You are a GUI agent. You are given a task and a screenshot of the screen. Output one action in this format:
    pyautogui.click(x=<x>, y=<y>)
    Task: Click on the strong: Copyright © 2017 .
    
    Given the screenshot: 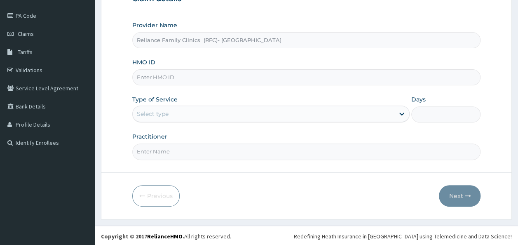 What is the action you would take?
    pyautogui.click(x=143, y=236)
    